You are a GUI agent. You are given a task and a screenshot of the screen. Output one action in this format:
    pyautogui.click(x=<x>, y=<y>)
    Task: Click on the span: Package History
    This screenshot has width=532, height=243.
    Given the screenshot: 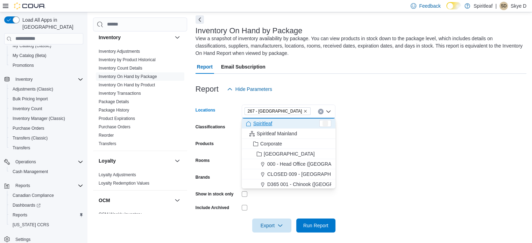 What is the action you would take?
    pyautogui.click(x=114, y=110)
    